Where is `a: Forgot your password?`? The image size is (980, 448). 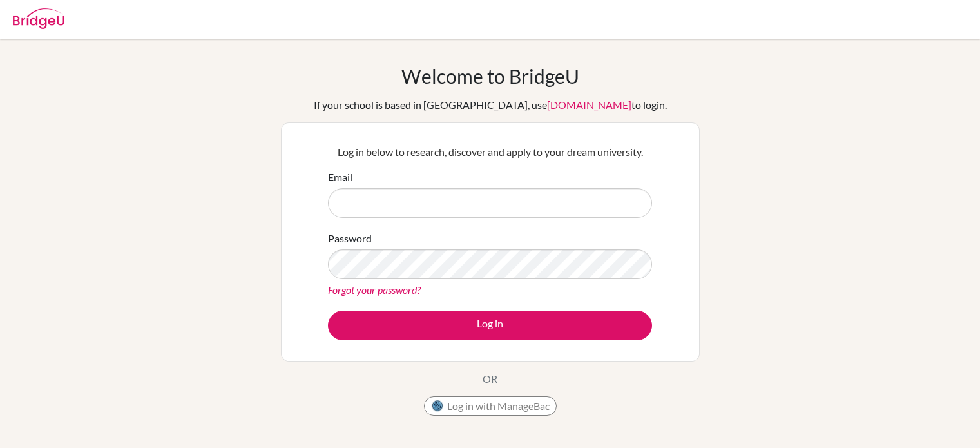
a: Forgot your password? is located at coordinates (375, 290).